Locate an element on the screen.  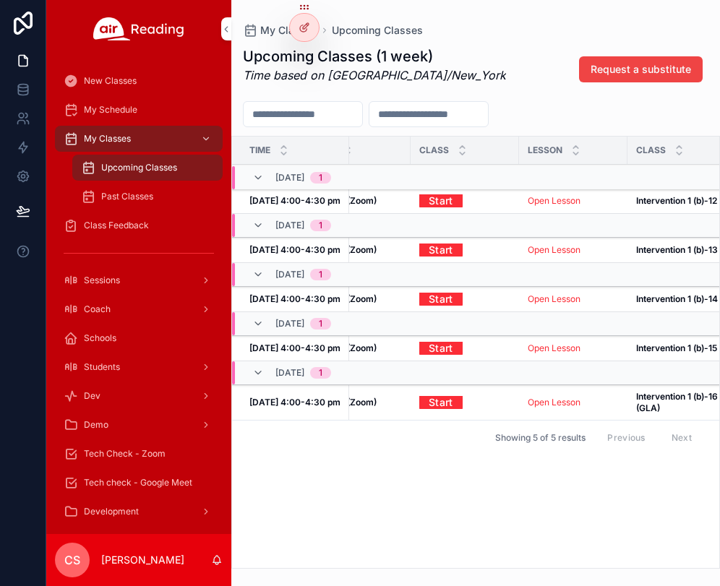
a: Past Classes is located at coordinates (148, 197).